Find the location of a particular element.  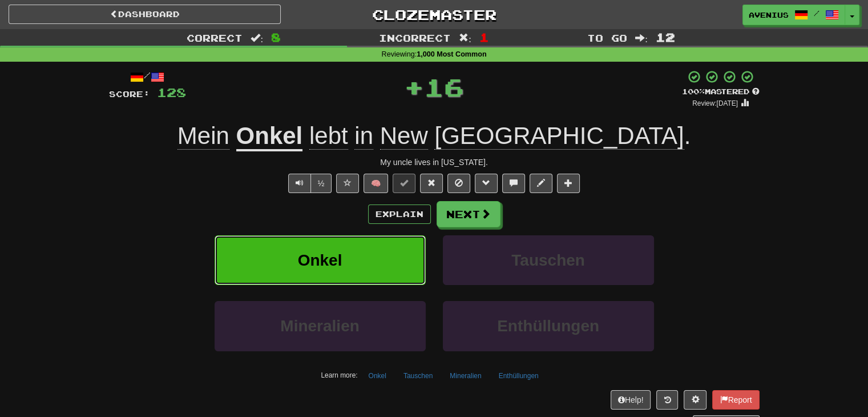

span: Mineralien is located at coordinates (320, 325).